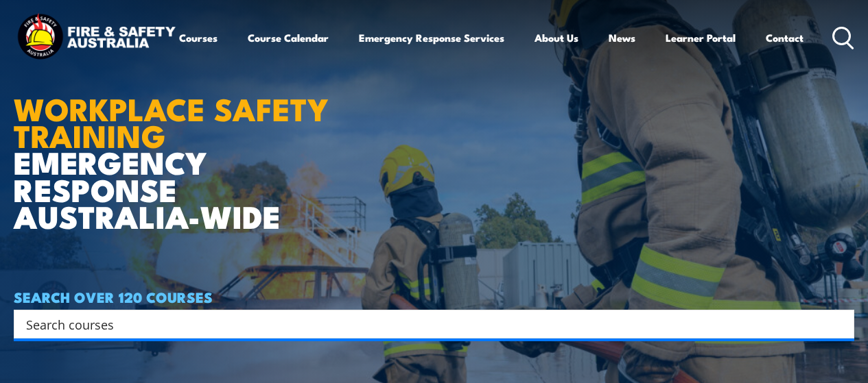  What do you see at coordinates (701, 37) in the screenshot?
I see `a: Learner Portal` at bounding box center [701, 37].